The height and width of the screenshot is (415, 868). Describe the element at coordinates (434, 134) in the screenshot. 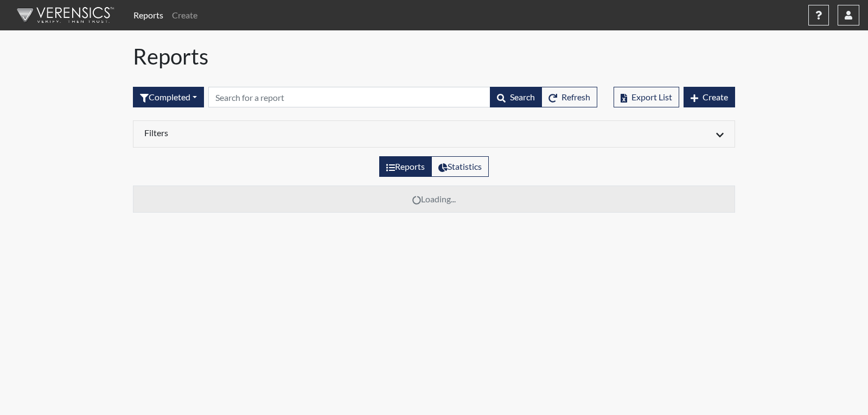

I see `div: Click to expand/collapse filters` at that location.